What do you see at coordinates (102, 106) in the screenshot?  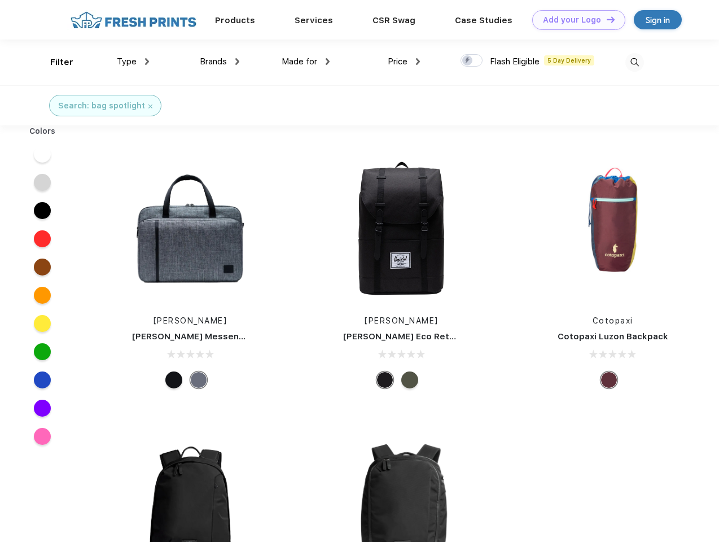 I see `div: Search: bag spotlight` at bounding box center [102, 106].